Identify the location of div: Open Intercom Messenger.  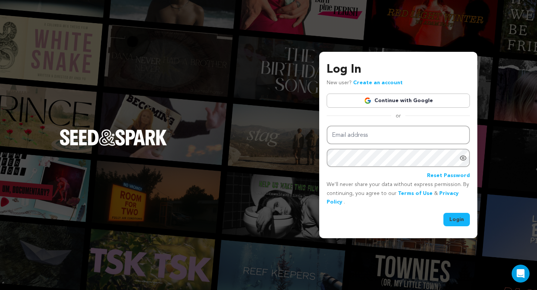
(521, 274).